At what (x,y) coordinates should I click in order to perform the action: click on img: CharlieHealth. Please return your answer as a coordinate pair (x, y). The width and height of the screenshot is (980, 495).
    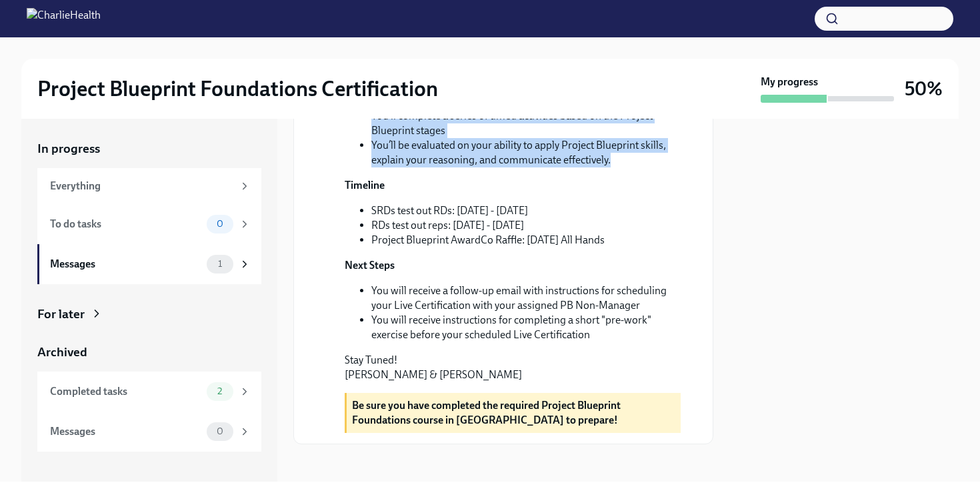
    Looking at the image, I should click on (63, 19).